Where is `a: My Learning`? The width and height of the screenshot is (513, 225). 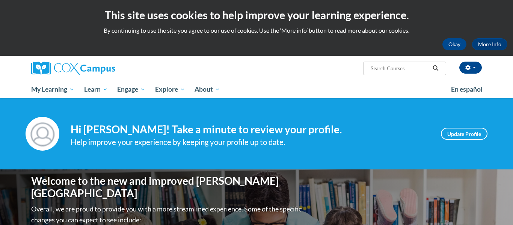 a: My Learning is located at coordinates (53, 89).